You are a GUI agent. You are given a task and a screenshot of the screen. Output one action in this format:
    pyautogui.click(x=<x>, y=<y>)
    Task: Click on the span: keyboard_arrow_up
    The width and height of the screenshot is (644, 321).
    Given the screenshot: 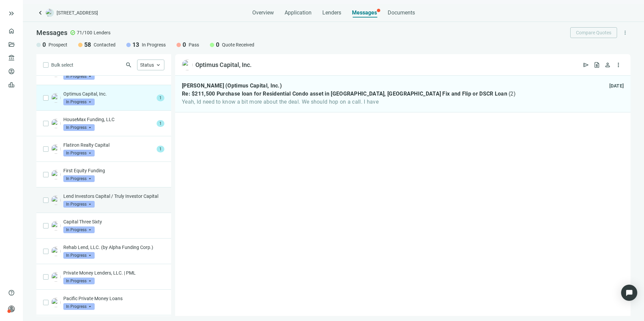 What is the action you would take?
    pyautogui.click(x=158, y=65)
    